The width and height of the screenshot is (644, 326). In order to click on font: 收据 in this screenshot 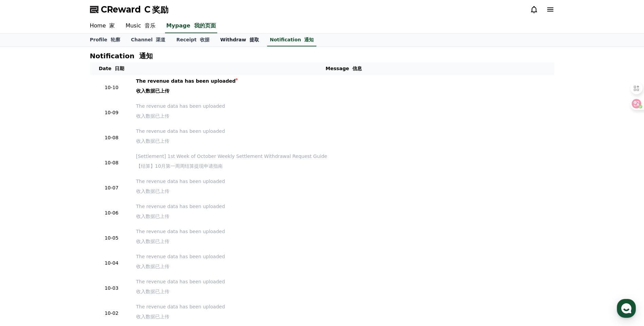, I will do `click(205, 40)`.